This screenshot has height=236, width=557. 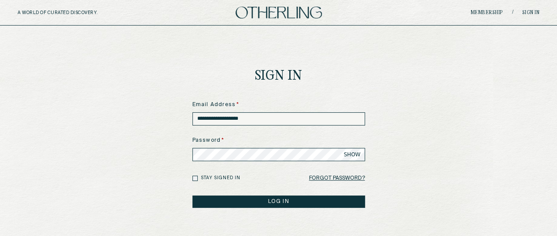 What do you see at coordinates (279, 105) in the screenshot?
I see `label: Email Address` at bounding box center [279, 105].